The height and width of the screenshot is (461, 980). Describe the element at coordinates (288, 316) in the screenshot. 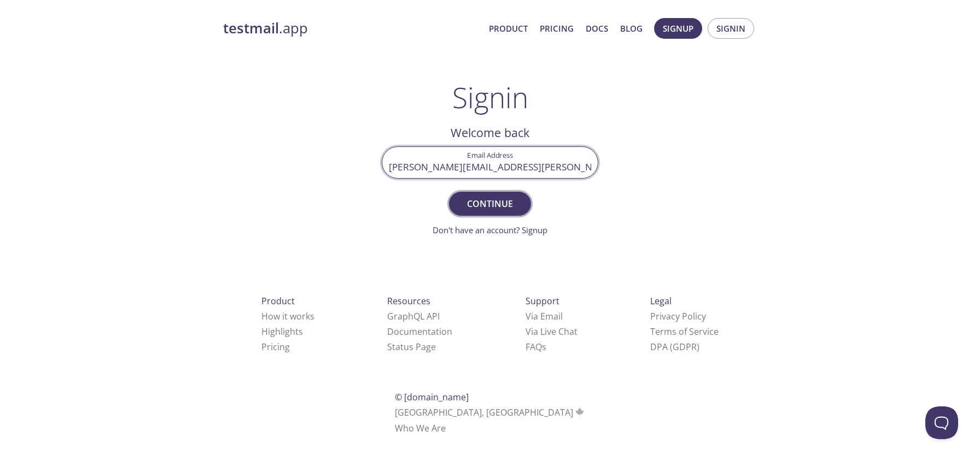

I see `a: How it works` at that location.